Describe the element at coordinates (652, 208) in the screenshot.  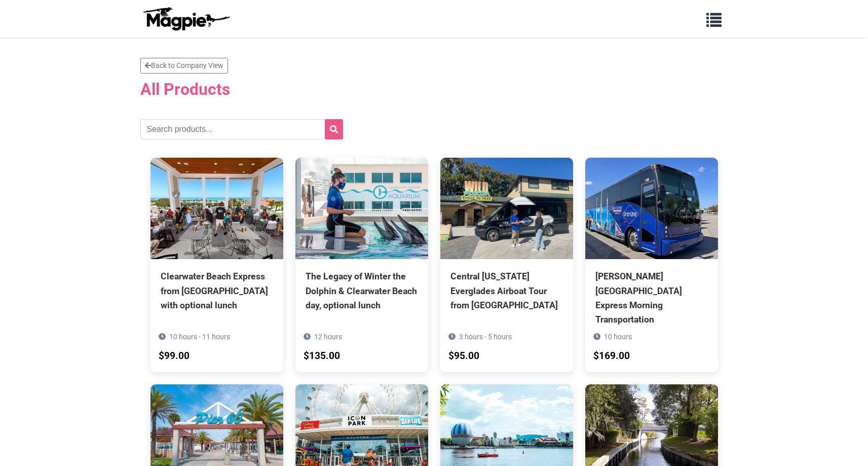
I see `img: Kennedy Space Center Express Morning Transportation` at that location.